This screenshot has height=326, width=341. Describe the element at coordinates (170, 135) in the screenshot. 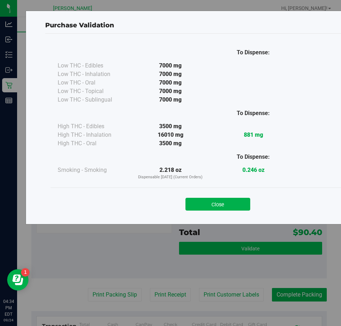

I see `div: 16010 mg` at that location.